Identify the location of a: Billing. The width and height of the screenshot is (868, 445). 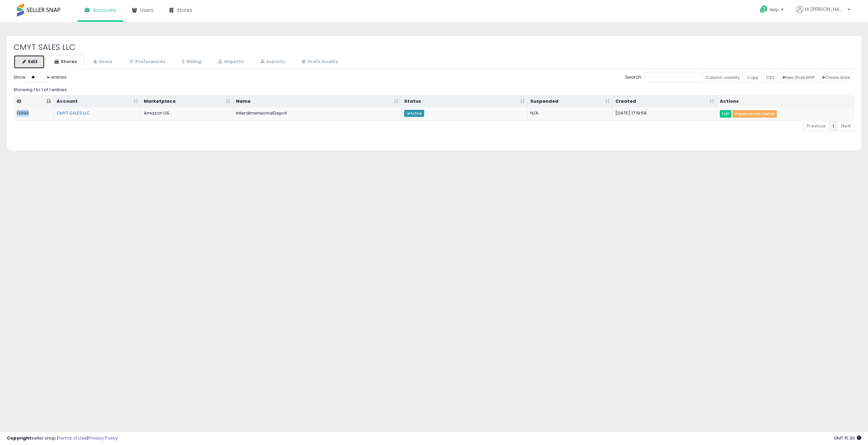
(191, 62).